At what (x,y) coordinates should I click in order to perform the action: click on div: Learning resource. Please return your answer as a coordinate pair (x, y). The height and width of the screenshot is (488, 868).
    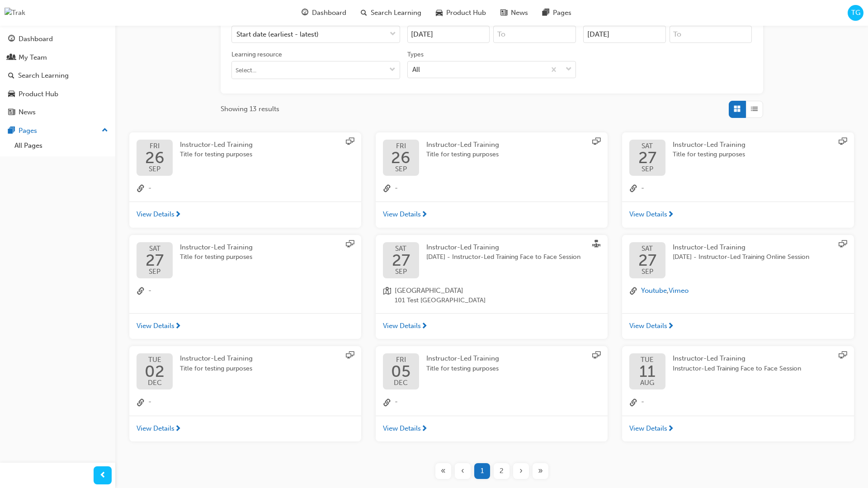
    Looking at the image, I should click on (257, 55).